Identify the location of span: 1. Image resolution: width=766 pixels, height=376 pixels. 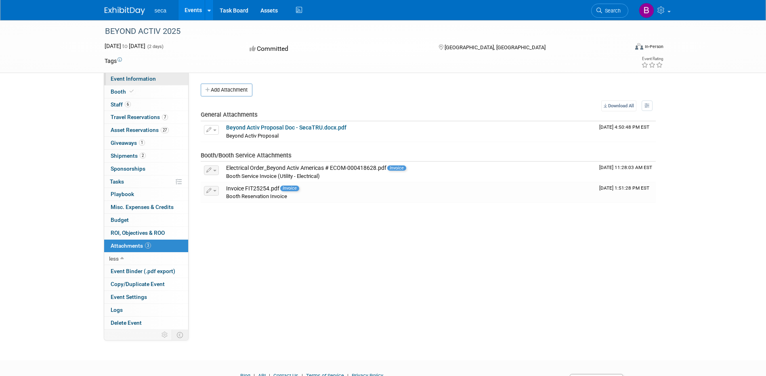
(142, 143).